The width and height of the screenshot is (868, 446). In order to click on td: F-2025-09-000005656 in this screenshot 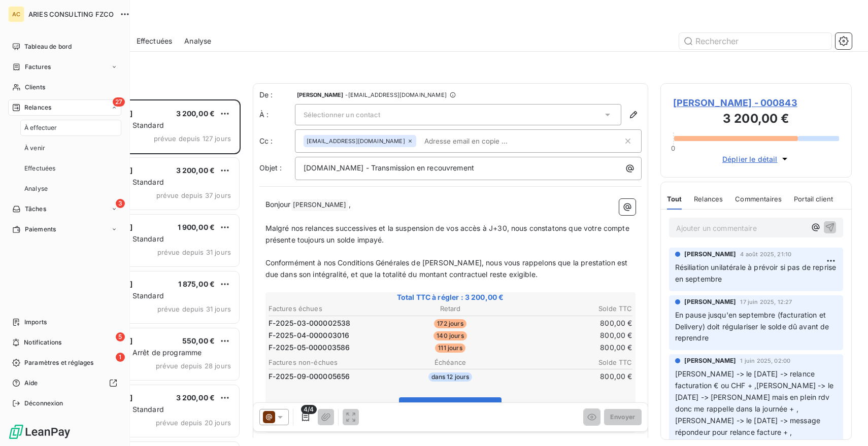, I will do `click(329, 376)`.